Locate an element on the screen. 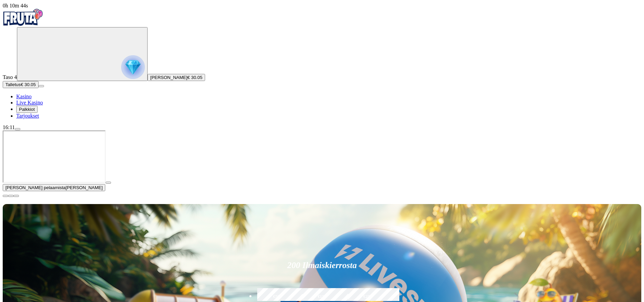  span: Palkkiot is located at coordinates (27, 109).